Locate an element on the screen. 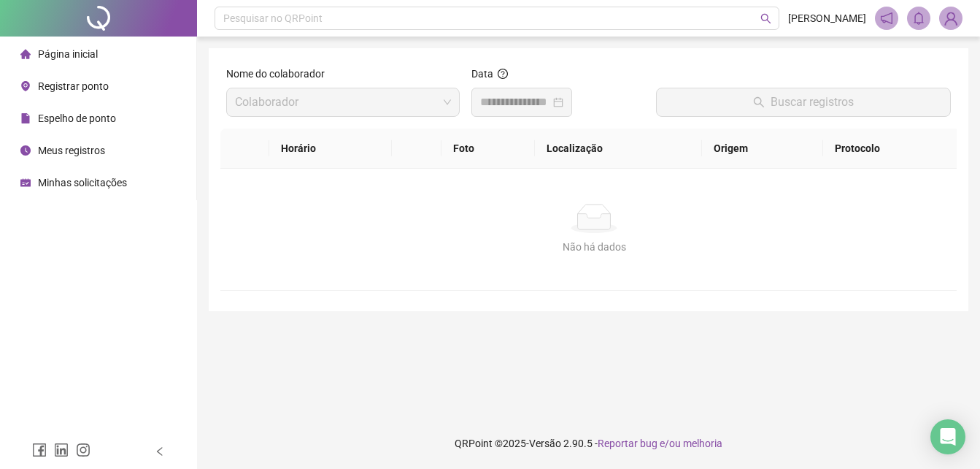 Image resolution: width=980 pixels, height=469 pixels. span: file is located at coordinates (26, 119).